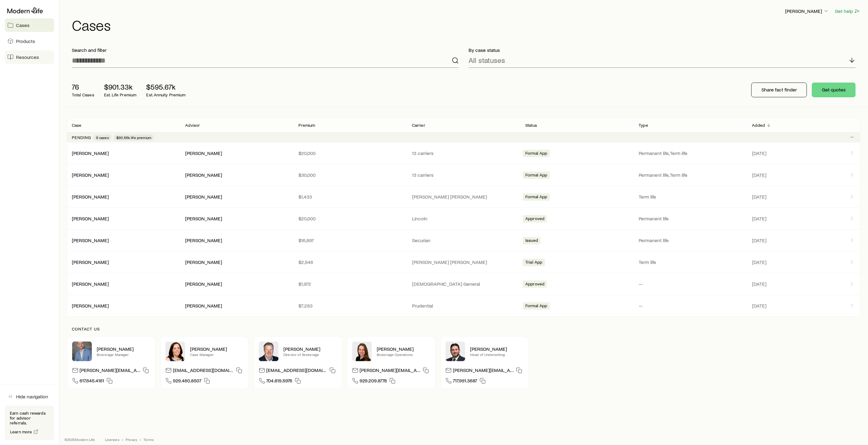 Image resolution: width=868 pixels, height=445 pixels. Describe the element at coordinates (350, 196) in the screenshot. I see `p: $1,433` at that location.